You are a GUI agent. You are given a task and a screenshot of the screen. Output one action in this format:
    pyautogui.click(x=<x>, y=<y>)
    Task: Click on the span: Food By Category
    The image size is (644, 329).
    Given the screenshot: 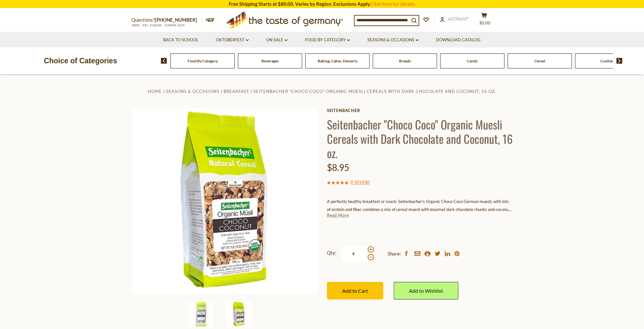 What is the action you would take?
    pyautogui.click(x=203, y=61)
    